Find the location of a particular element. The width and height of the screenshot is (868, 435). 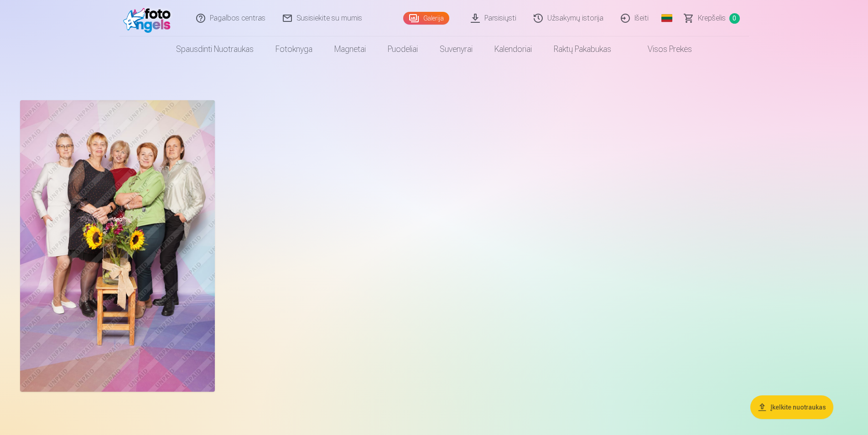

a: Raktų pakabukas is located at coordinates (582, 49).